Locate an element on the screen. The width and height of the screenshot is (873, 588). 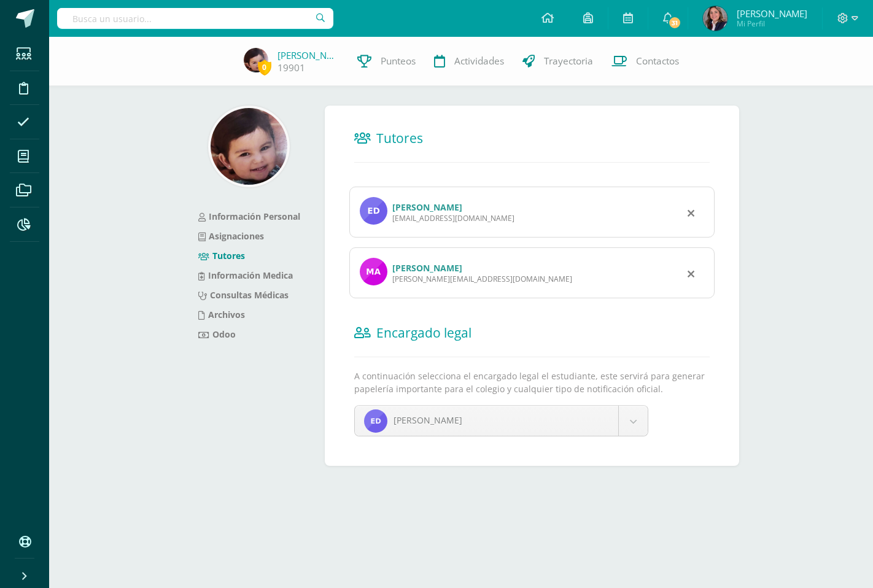
span: Trayectoria is located at coordinates (568, 60).